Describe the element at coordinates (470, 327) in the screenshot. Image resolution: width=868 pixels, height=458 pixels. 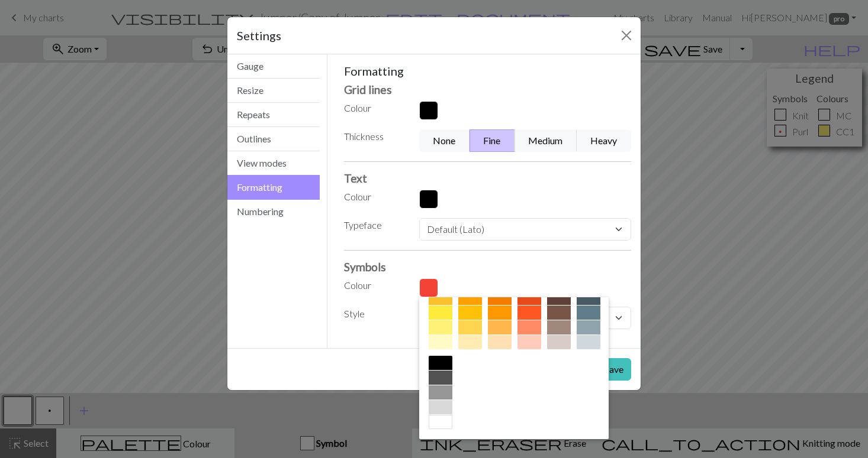
I see `div: #ffd54f` at that location.